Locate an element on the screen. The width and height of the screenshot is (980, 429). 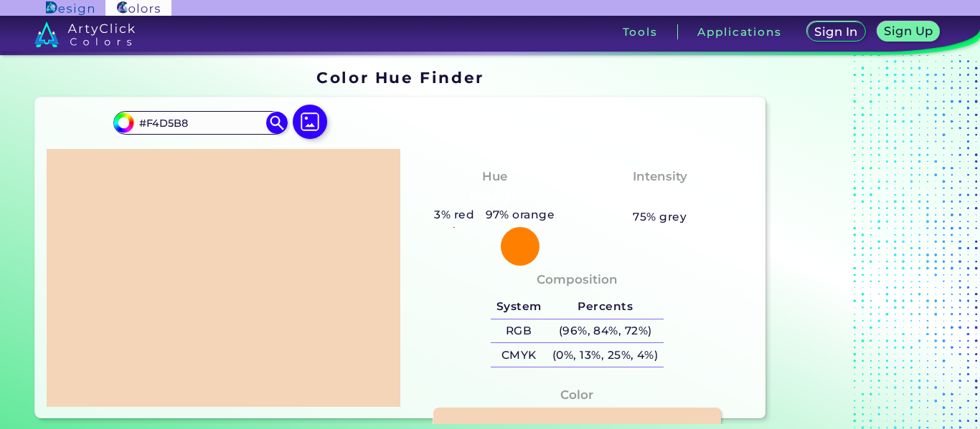
h5: Sign Up is located at coordinates (908, 31).